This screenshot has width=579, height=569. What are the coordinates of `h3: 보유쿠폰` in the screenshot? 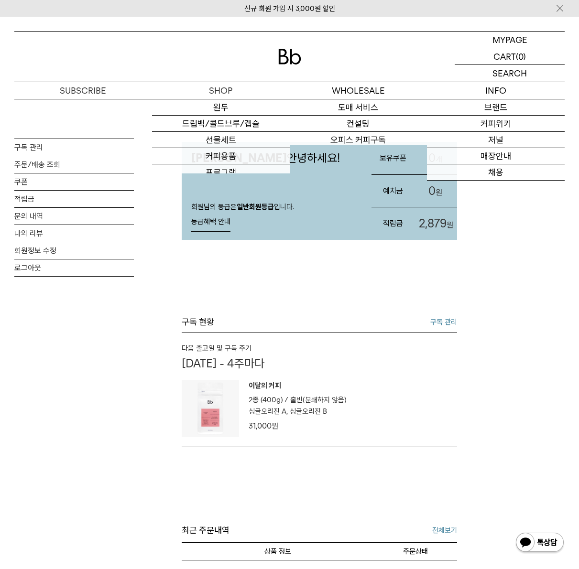 It's located at (392, 158).